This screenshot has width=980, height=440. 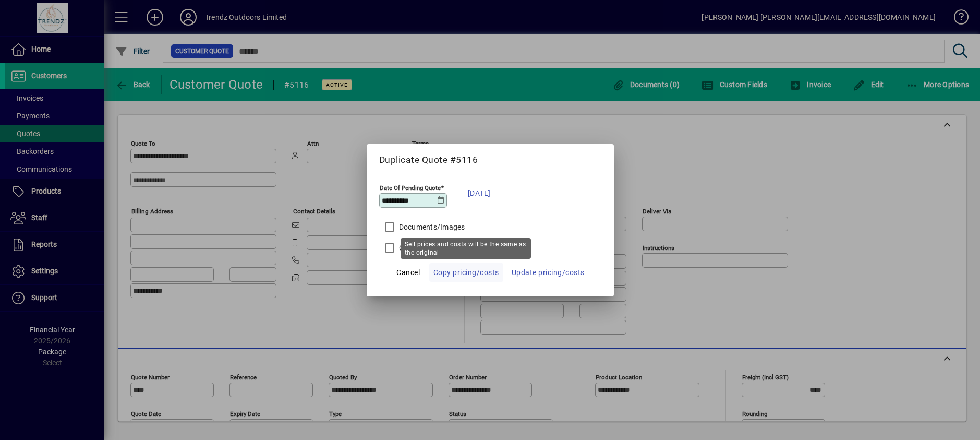 What do you see at coordinates (466, 273) in the screenshot?
I see `span: Copy pricing/costs` at bounding box center [466, 273].